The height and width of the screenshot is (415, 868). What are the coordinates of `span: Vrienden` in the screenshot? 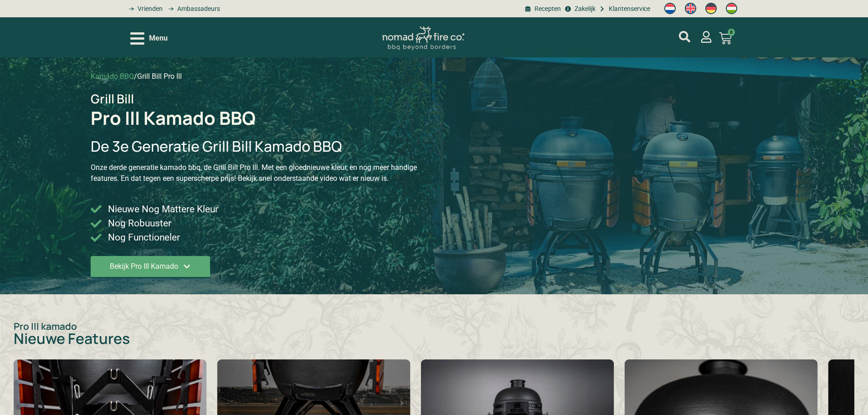 It's located at (149, 9).